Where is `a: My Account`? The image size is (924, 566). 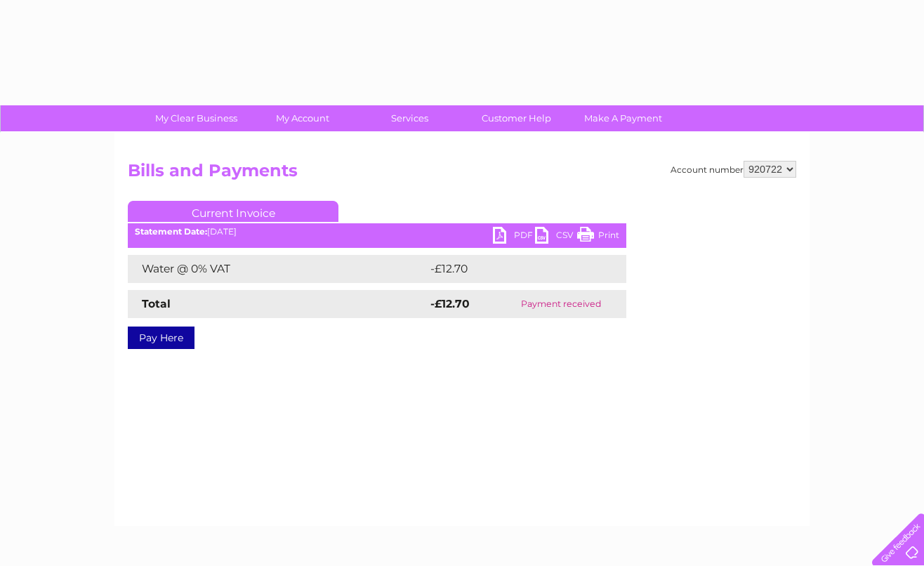 a: My Account is located at coordinates (303, 118).